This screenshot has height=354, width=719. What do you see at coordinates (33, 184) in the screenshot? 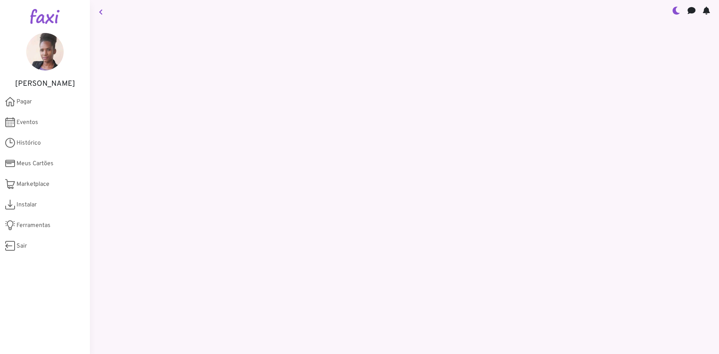
I see `span: Marketplace` at bounding box center [33, 184].